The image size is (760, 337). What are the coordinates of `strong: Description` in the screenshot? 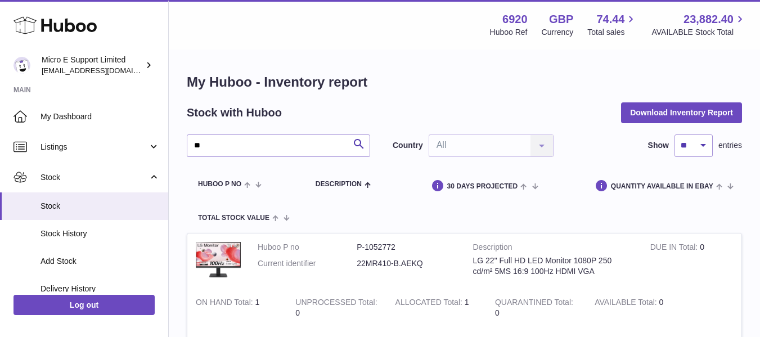 It's located at (553, 249).